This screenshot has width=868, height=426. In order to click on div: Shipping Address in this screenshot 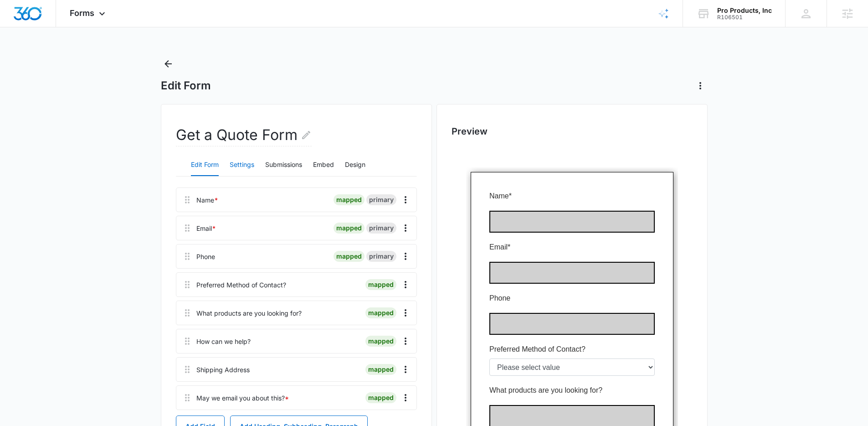, I will do `click(223, 369)`.